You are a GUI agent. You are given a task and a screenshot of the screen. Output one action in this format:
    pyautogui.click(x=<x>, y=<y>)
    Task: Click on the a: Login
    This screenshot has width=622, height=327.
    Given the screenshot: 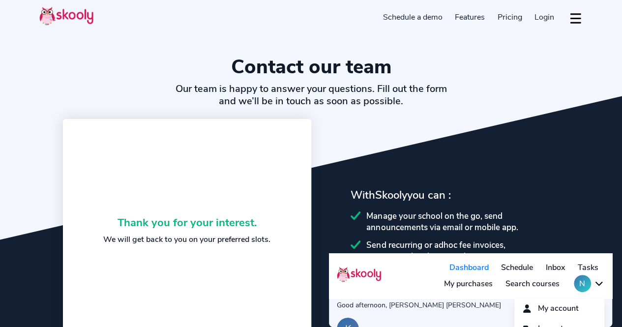 What is the action you would take?
    pyautogui.click(x=545, y=17)
    